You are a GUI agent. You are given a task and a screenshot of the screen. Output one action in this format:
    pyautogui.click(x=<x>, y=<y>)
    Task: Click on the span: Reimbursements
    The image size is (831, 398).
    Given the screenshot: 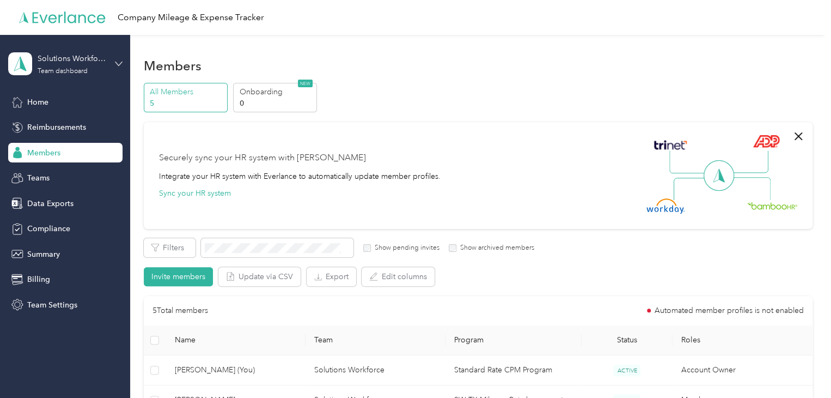 What is the action you would take?
    pyautogui.click(x=57, y=127)
    